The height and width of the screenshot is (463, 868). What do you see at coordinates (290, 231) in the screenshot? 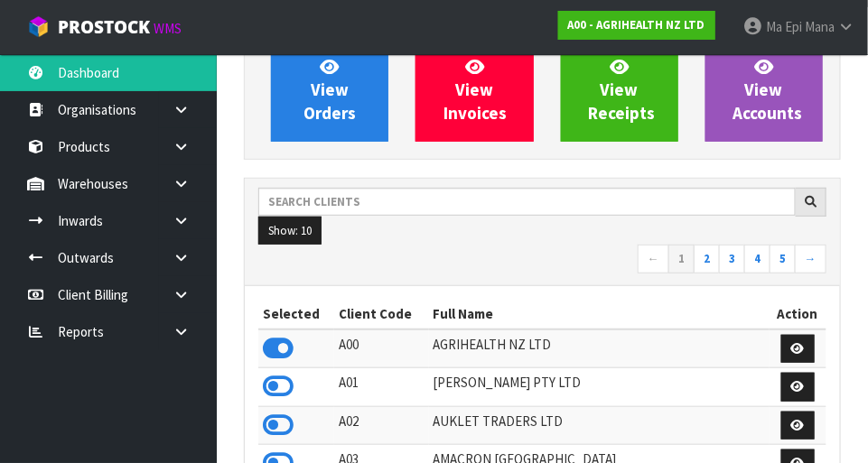
I see `button: Show: 10` at bounding box center [290, 231].